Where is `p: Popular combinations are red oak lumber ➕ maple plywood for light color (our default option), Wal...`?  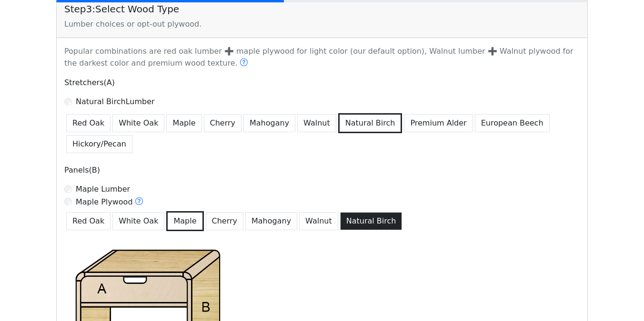 p: Popular combinations are red oak lumber ➕ maple plywood for light color (our default option), Wal... is located at coordinates (322, 58).